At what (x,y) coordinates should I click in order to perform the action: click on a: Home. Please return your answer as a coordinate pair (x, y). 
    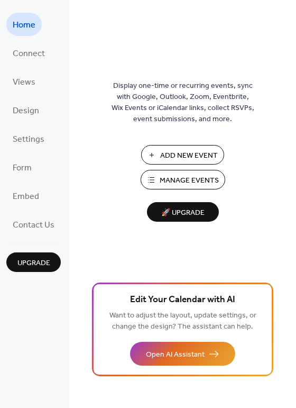
    Looking at the image, I should click on (24, 24).